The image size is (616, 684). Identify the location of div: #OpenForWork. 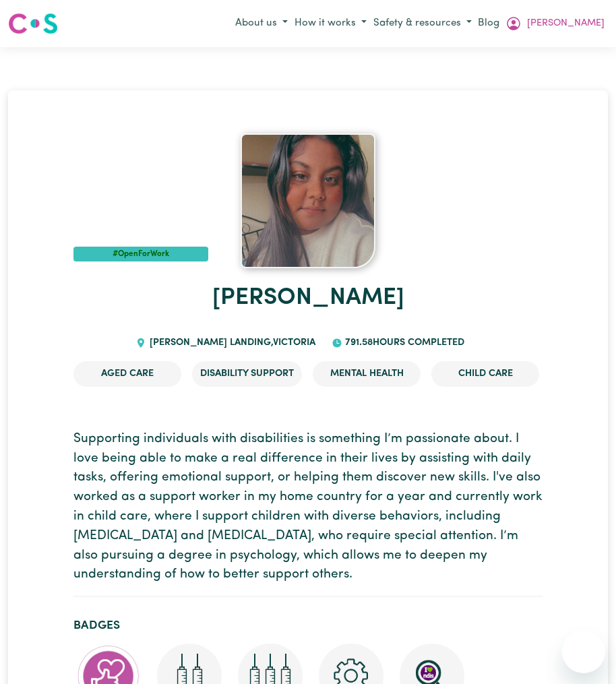
(141, 254).